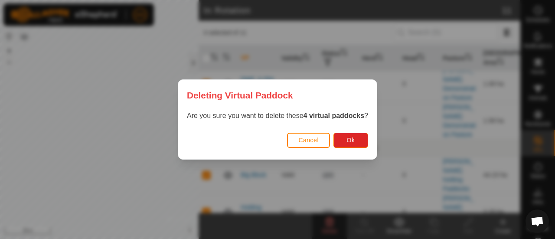 This screenshot has height=239, width=555. Describe the element at coordinates (308, 140) in the screenshot. I see `span: Cancel` at that location.